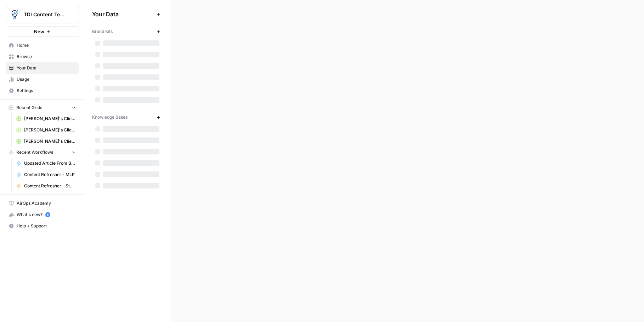 This screenshot has width=644, height=322. I want to click on button: Recent Workflows, so click(42, 152).